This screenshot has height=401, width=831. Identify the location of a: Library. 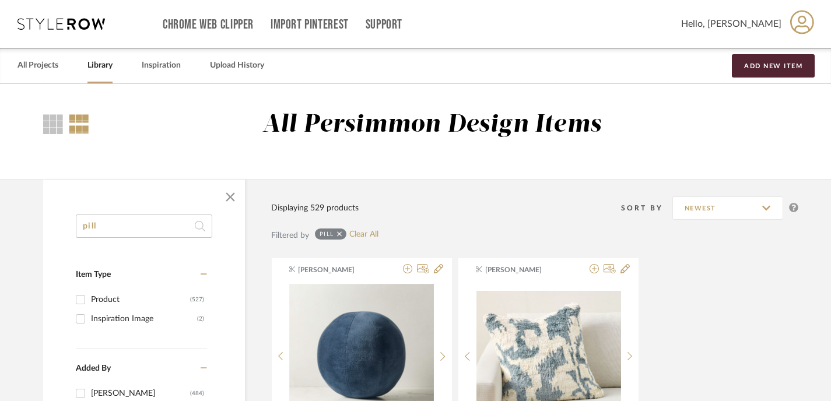
(100, 65).